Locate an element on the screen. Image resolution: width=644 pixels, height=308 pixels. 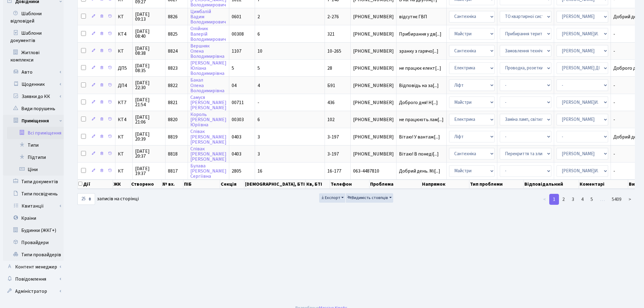
th: Телефон is located at coordinates (350, 184).